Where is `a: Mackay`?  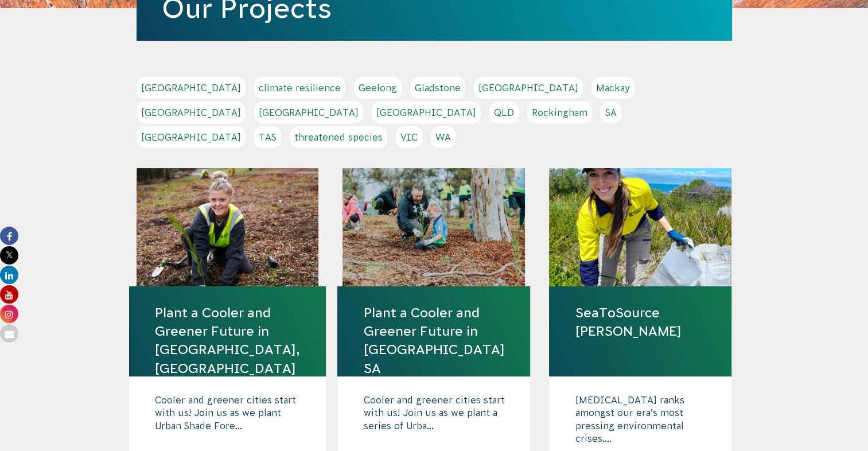 a: Mackay is located at coordinates (612, 88).